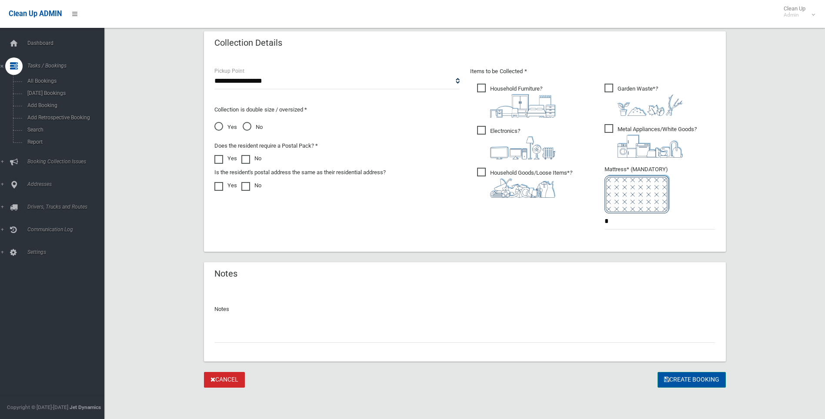 The width and height of the screenshot is (825, 419). Describe the element at coordinates (226, 273) in the screenshot. I see `header: Notes` at that location.